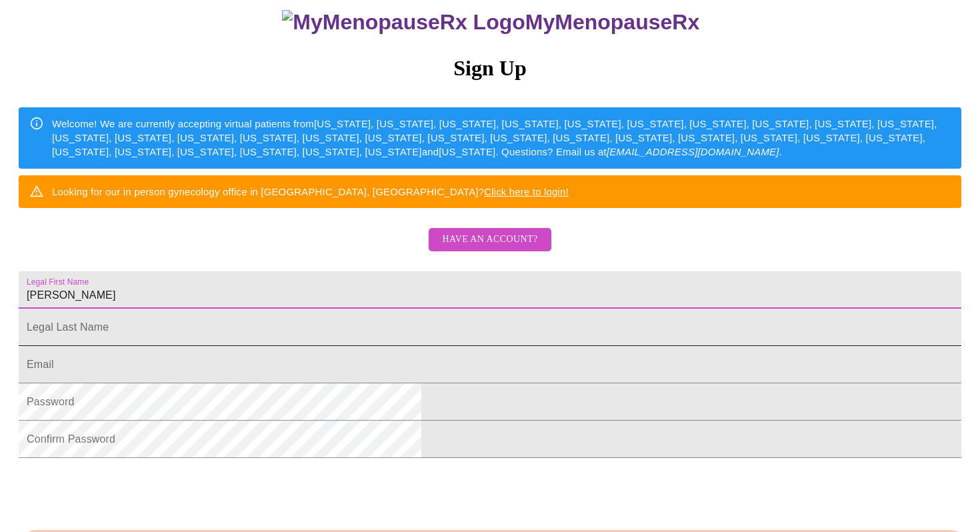 This screenshot has height=532, width=980. What do you see at coordinates (526, 191) in the screenshot?
I see `a: Click here to login!` at bounding box center [526, 191].